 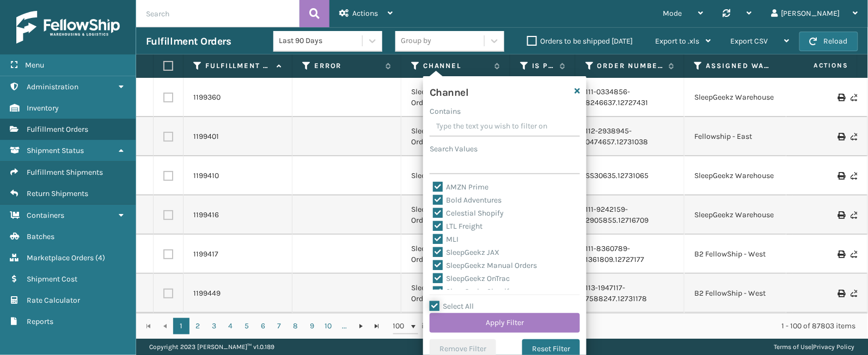 What do you see at coordinates (60, 257) in the screenshot?
I see `span: Marketplace Orders` at bounding box center [60, 257].